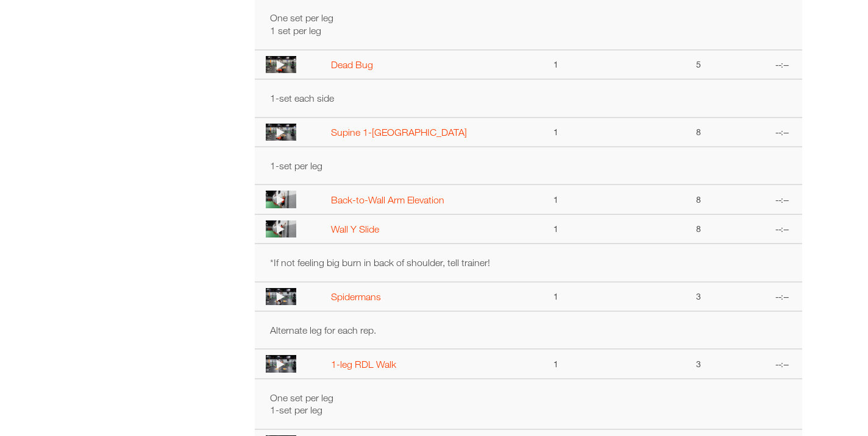  What do you see at coordinates (388, 200) in the screenshot?
I see `a: Back-to-Wall Arm Elevation` at bounding box center [388, 200].